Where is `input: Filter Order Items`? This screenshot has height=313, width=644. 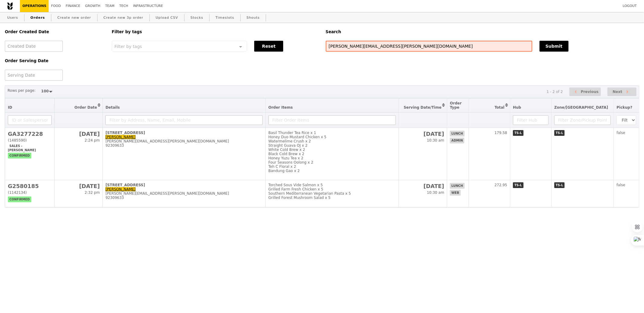 input: Filter Order Items is located at coordinates (332, 120).